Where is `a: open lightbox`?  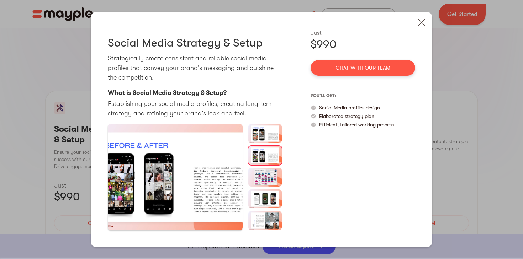
a: open lightbox is located at coordinates (175, 177).